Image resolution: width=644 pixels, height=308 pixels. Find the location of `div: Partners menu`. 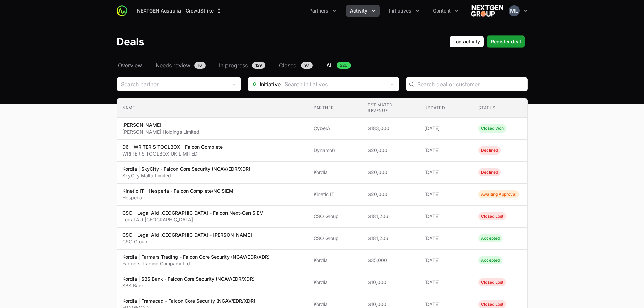

div: Partners menu is located at coordinates (323, 11).